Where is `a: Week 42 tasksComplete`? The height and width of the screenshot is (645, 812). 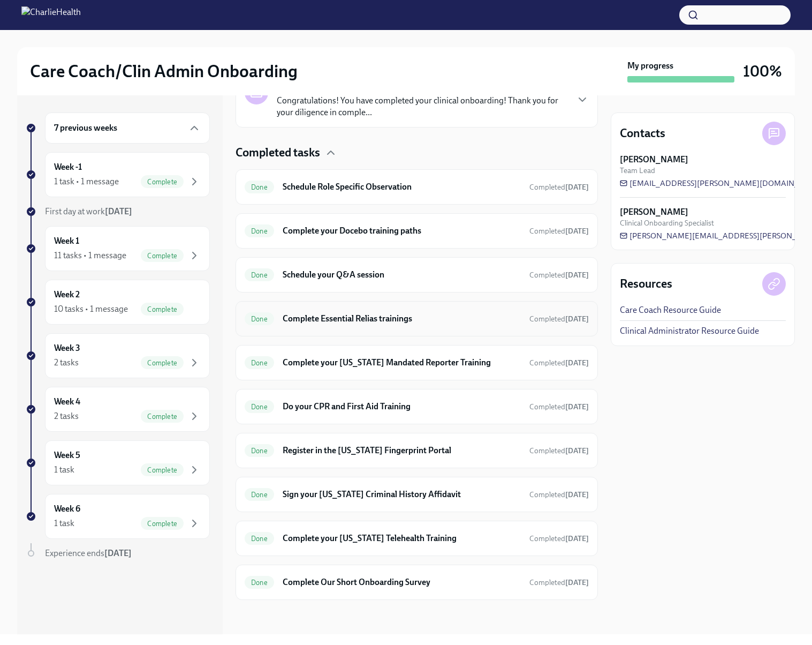 a: Week 42 tasksComplete is located at coordinates (118, 409).